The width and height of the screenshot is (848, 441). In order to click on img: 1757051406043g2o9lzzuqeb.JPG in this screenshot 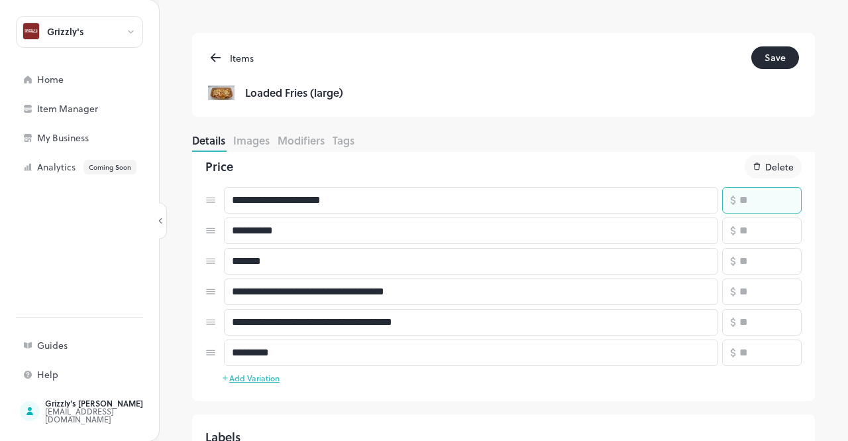, I will do `click(221, 93)`.